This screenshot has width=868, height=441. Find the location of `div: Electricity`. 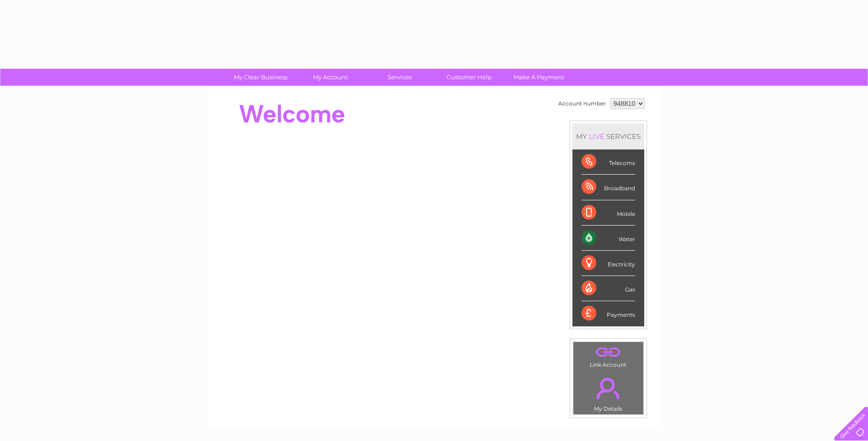

div: Electricity is located at coordinates (608, 263).